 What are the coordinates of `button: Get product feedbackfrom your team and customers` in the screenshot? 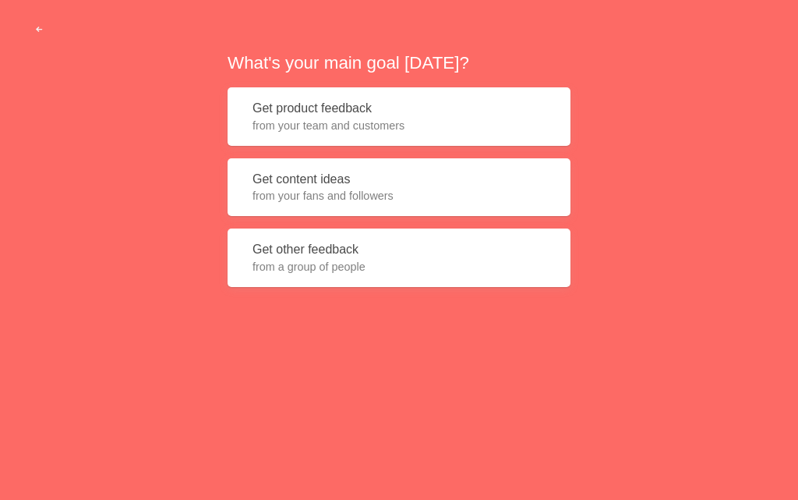 It's located at (399, 116).